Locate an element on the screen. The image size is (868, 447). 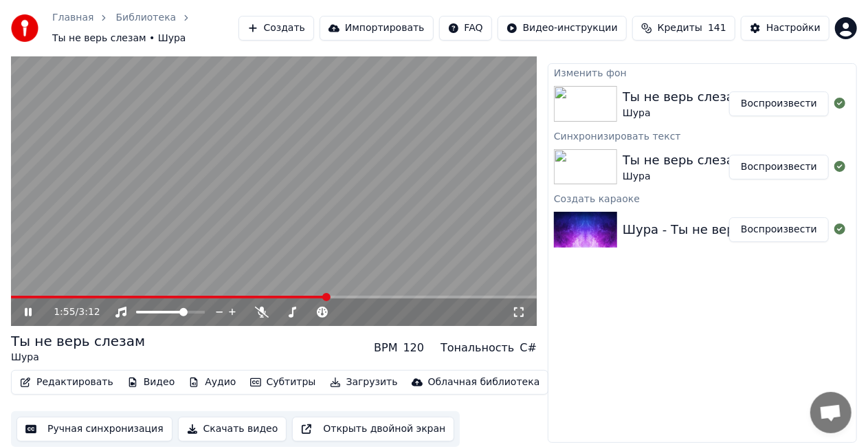
button: Видео is located at coordinates (151, 382).